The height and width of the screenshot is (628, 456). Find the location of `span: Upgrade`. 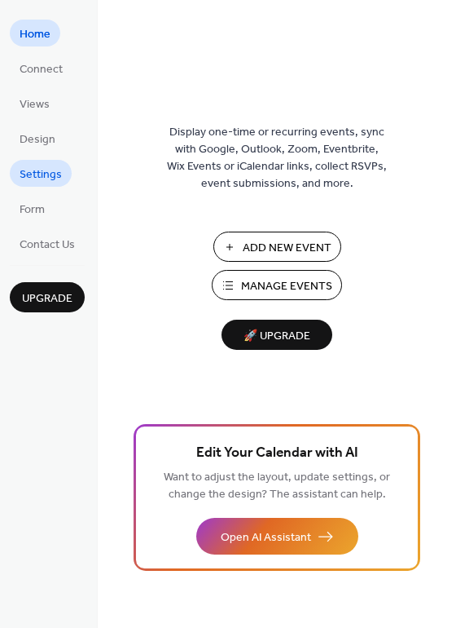

span: Upgrade is located at coordinates (47, 298).